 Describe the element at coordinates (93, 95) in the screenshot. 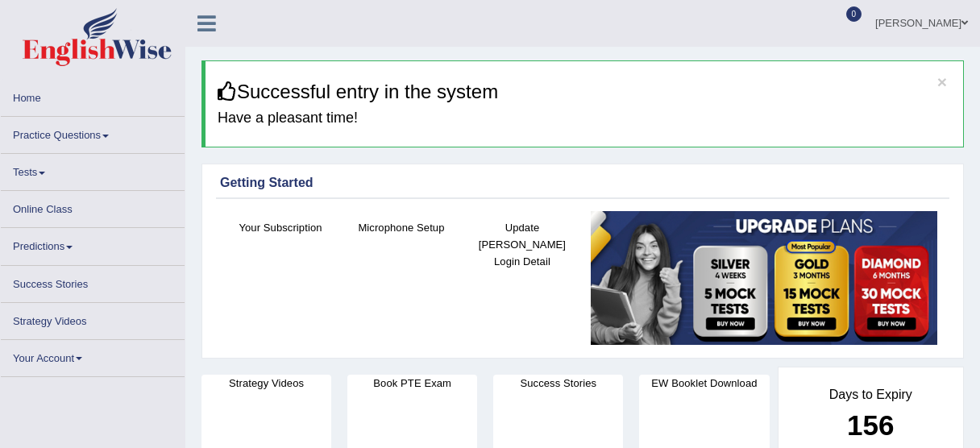

I see `a: Home` at that location.